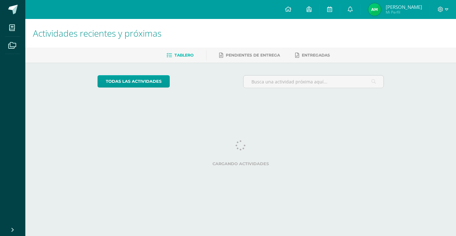 The image size is (456, 236). I want to click on span: Actividades recientes y próximas, so click(97, 33).